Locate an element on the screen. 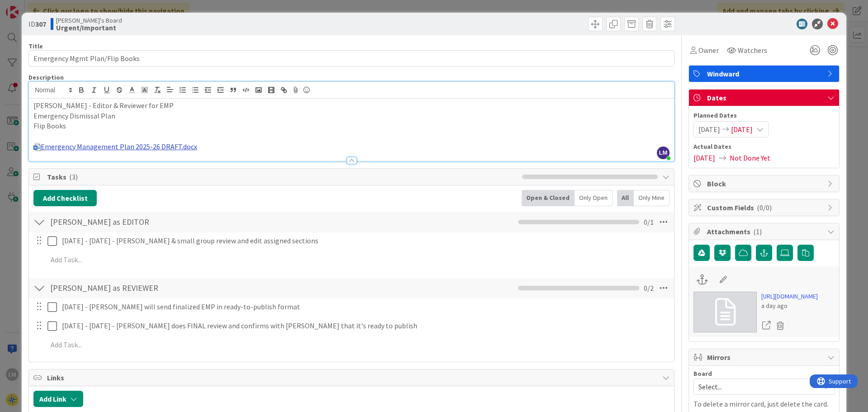 The height and width of the screenshot is (412, 868). span: Custom Fields is located at coordinates (764, 208).